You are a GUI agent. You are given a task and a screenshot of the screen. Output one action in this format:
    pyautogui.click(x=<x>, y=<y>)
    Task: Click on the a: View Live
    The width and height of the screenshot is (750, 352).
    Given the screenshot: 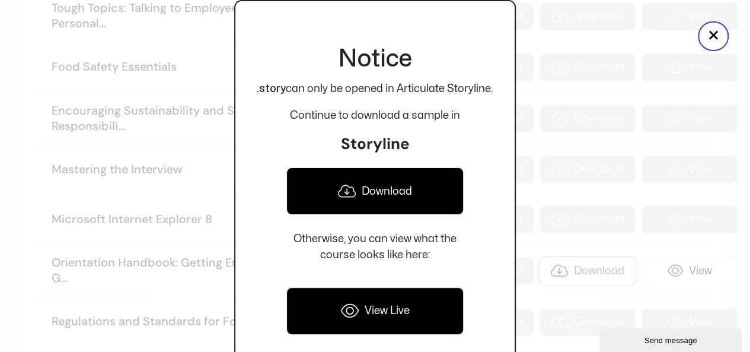 What is the action you would take?
    pyautogui.click(x=375, y=311)
    